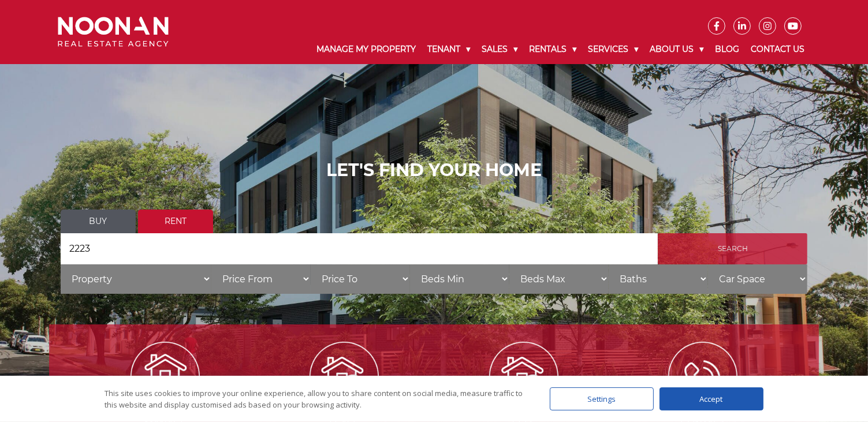  I want to click on img: ICONS, so click(703, 377).